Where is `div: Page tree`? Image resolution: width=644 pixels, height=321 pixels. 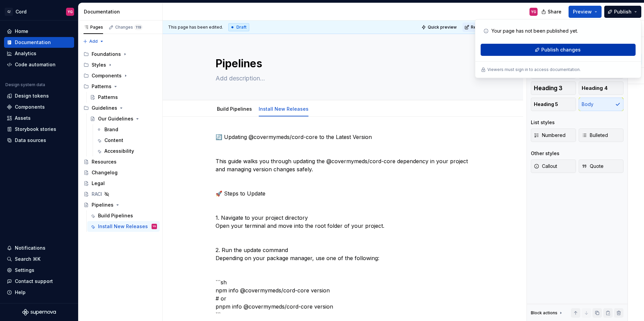 div: Page tree is located at coordinates (120, 140).